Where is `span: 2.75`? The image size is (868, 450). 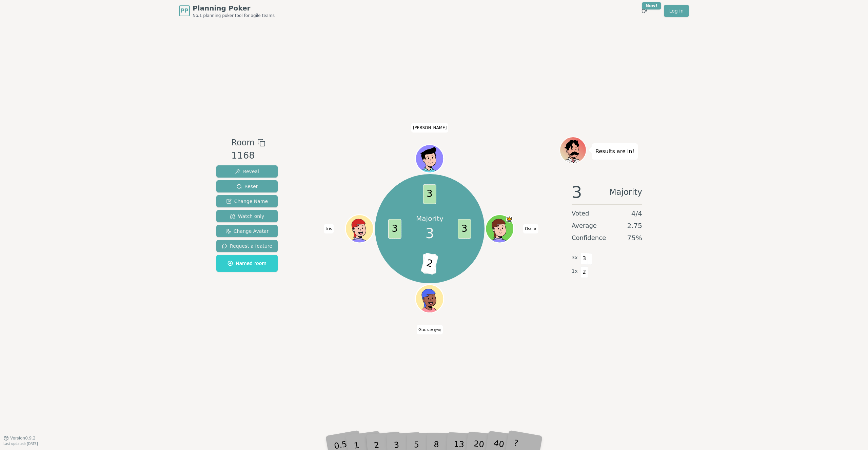 span: 2.75 is located at coordinates (634, 225).